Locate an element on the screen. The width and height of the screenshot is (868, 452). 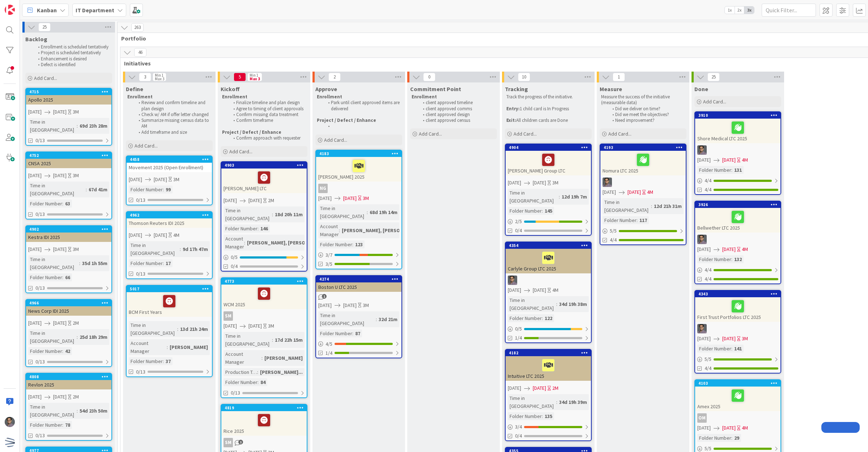
div: 4752 is located at coordinates (71, 155).